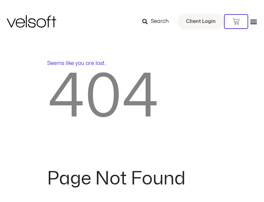  What do you see at coordinates (158, 22) in the screenshot?
I see `a: Search` at bounding box center [158, 22].